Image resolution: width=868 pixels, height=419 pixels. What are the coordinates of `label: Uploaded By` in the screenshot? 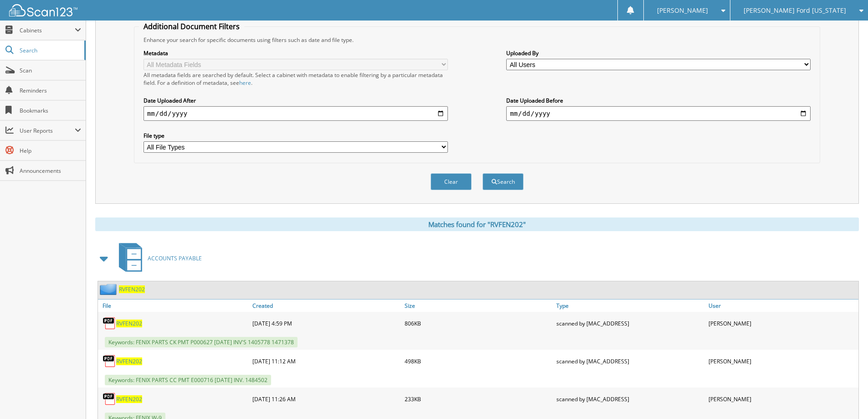 It's located at (659, 53).